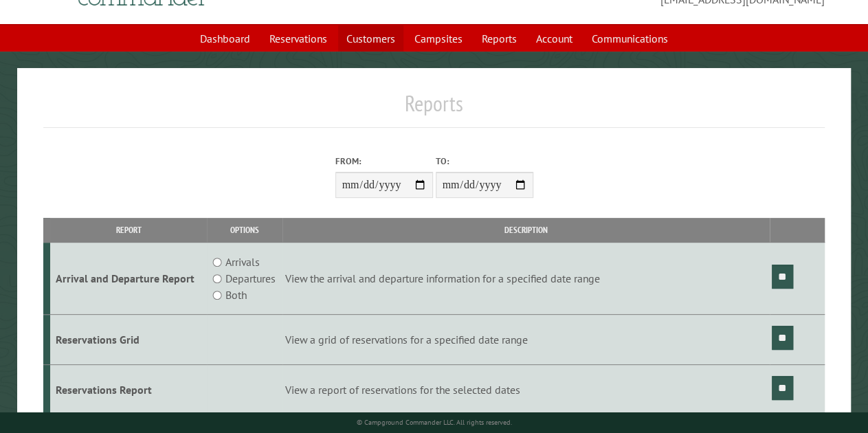 This screenshot has height=433, width=868. Describe the element at coordinates (554, 39) in the screenshot. I see `a: Account` at that location.